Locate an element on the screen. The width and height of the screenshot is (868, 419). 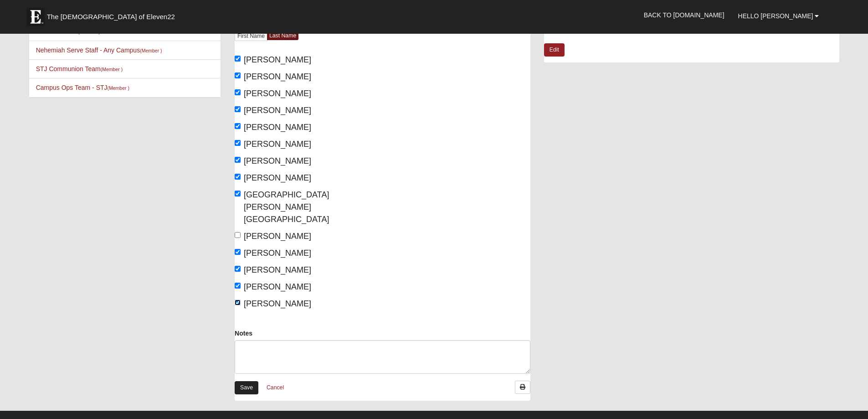
a: Nehemiah Serve Staff - Any Campus(Member ) is located at coordinates (99, 50).